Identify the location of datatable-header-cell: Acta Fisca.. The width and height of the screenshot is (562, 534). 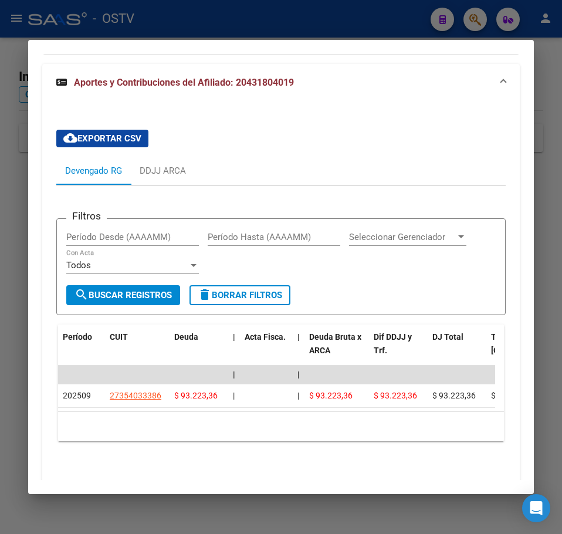
(267, 350).